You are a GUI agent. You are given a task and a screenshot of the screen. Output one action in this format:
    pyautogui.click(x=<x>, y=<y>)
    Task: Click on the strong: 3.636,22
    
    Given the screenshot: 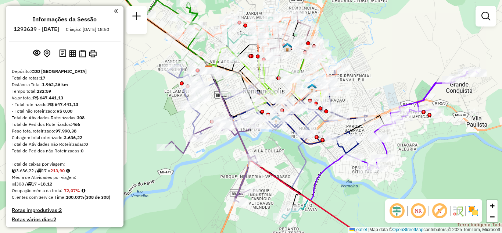 What is the action you would take?
    pyautogui.click(x=73, y=137)
    